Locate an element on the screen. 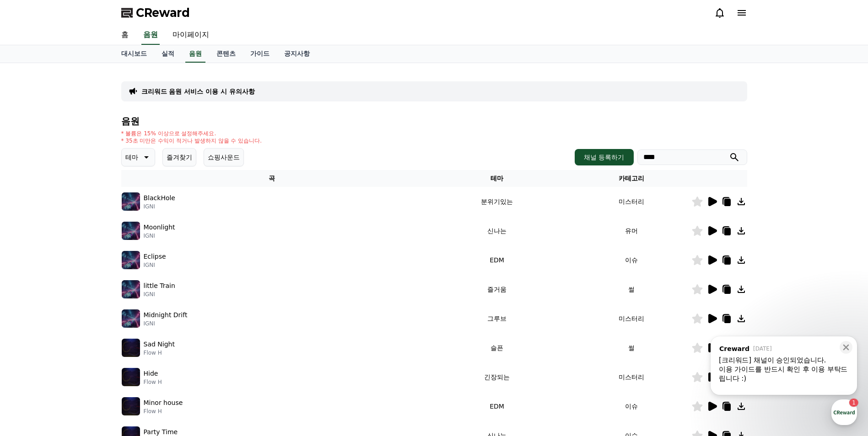  a: 크리워드 음원 서비스 이용 시 유의사항 is located at coordinates (198, 92).